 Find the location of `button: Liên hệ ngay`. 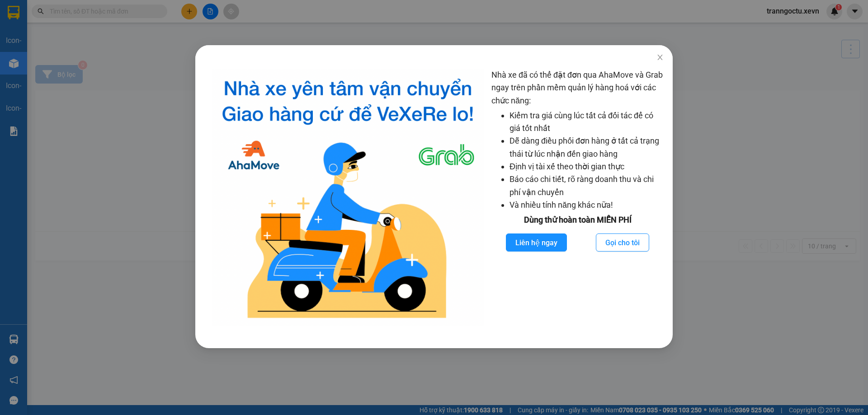

button: Liên hệ ngay is located at coordinates (536, 243).